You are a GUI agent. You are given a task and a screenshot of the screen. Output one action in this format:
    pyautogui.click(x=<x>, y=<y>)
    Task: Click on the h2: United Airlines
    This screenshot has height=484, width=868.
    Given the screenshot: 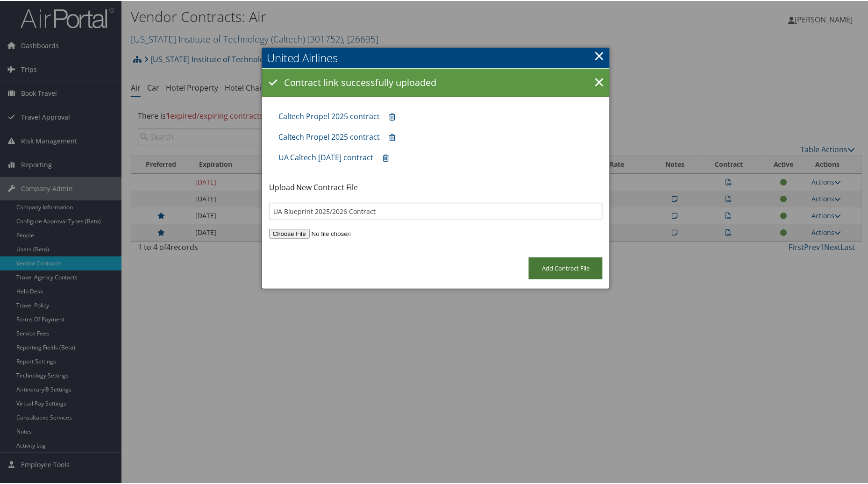 What is the action you would take?
    pyautogui.click(x=436, y=57)
    